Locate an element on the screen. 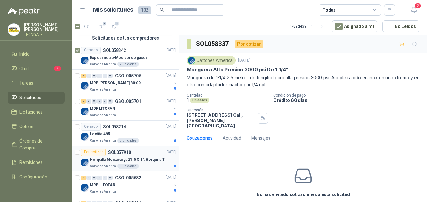 This screenshot has height=202, width=427. p: GSOL005701 is located at coordinates (128, 101).